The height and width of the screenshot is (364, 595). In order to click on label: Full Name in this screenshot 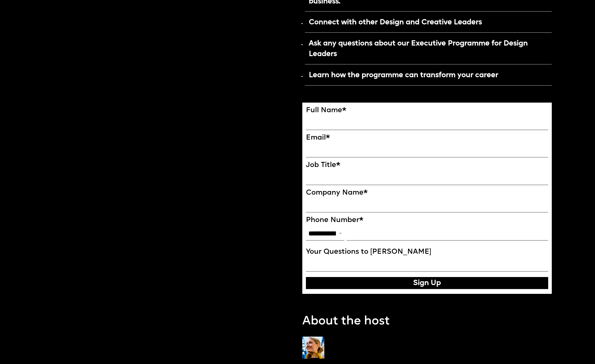, I will do `click(427, 110)`.